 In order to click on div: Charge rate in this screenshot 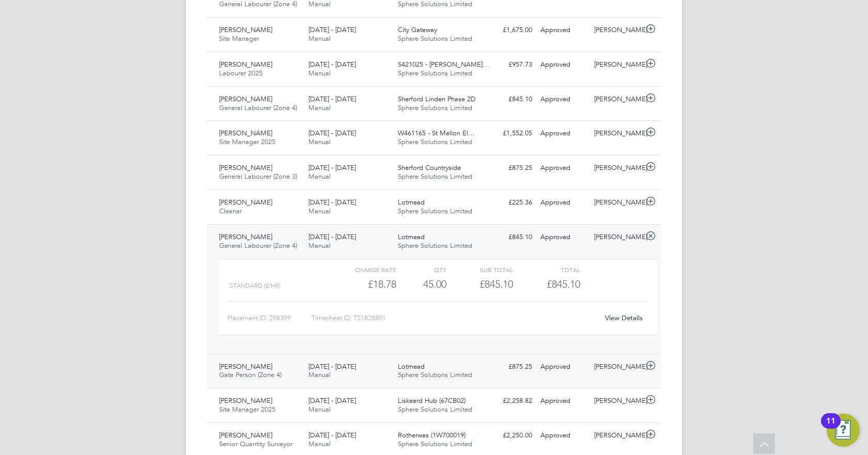, I will do `click(363, 269)`.